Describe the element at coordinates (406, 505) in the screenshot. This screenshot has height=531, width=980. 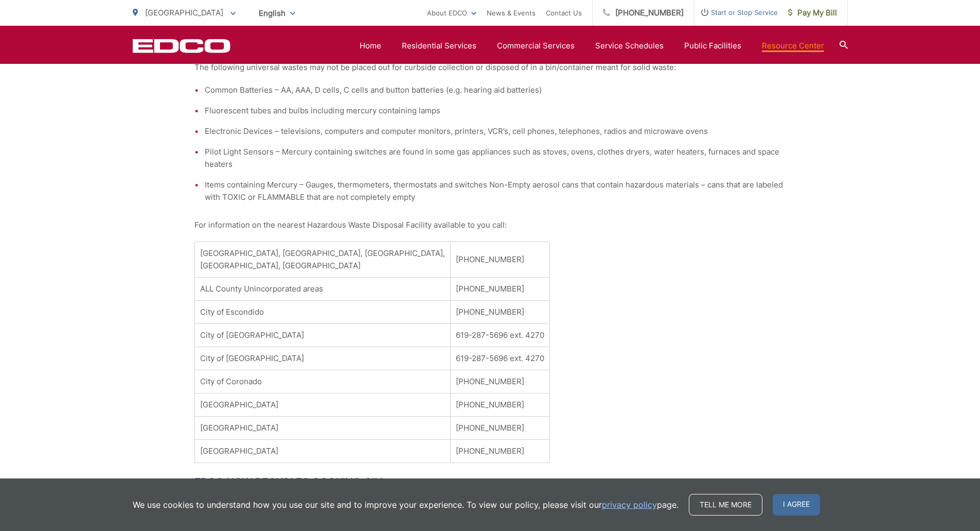
I see `p: We use cookies to understand how you use our site and to improve your experience. To view our pol...` at that location.